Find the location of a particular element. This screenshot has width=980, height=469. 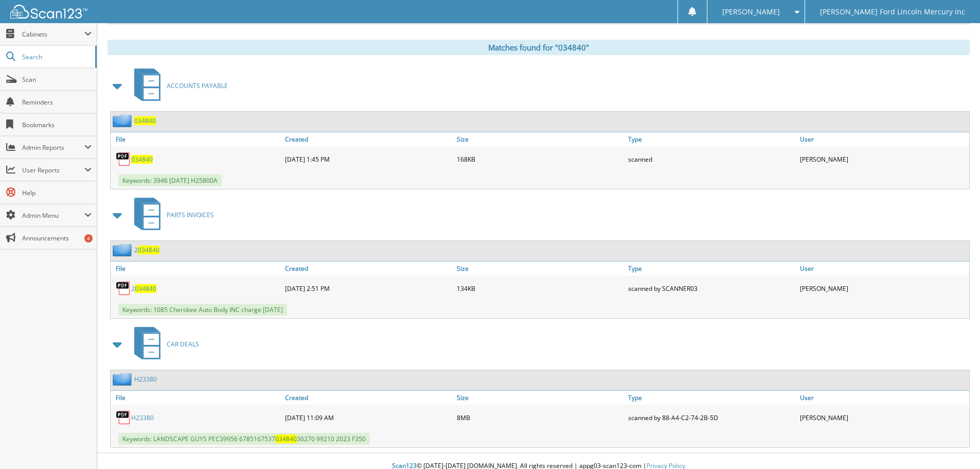

div: 8MB is located at coordinates (540, 417).